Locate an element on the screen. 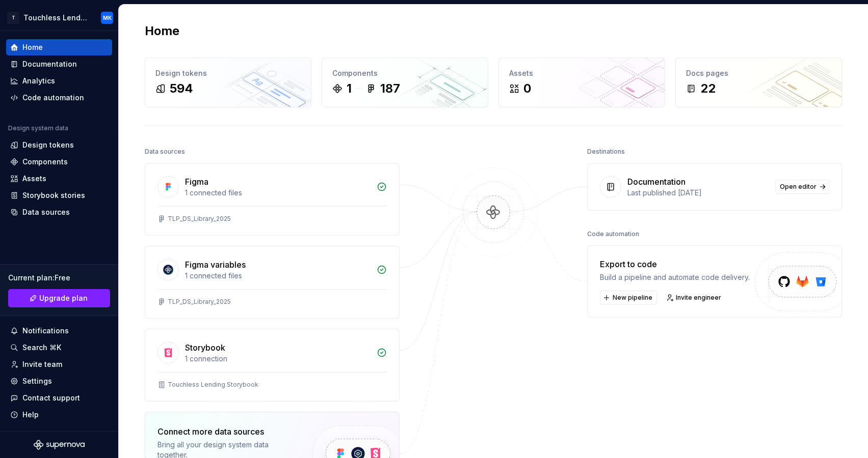  a: Components1187 is located at coordinates (405, 82).